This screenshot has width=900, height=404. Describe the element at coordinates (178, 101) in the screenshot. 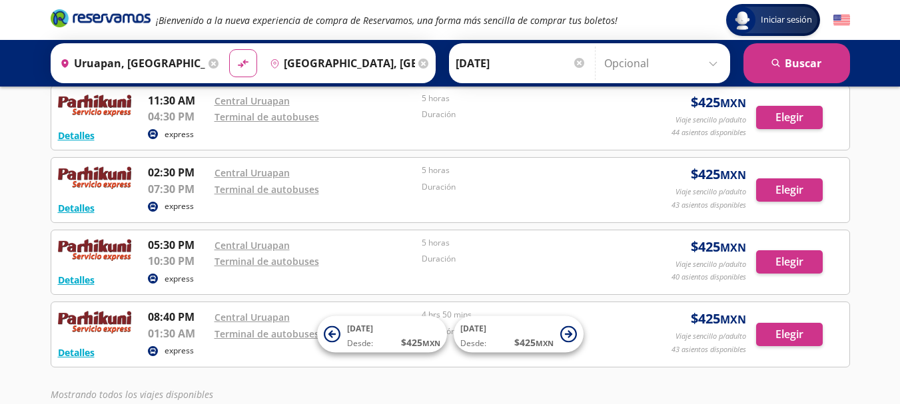

I see `p: 11:30 AM` at that location.